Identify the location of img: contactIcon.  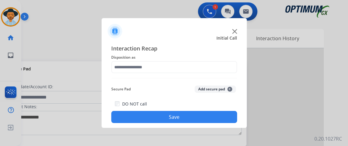
(115, 31).